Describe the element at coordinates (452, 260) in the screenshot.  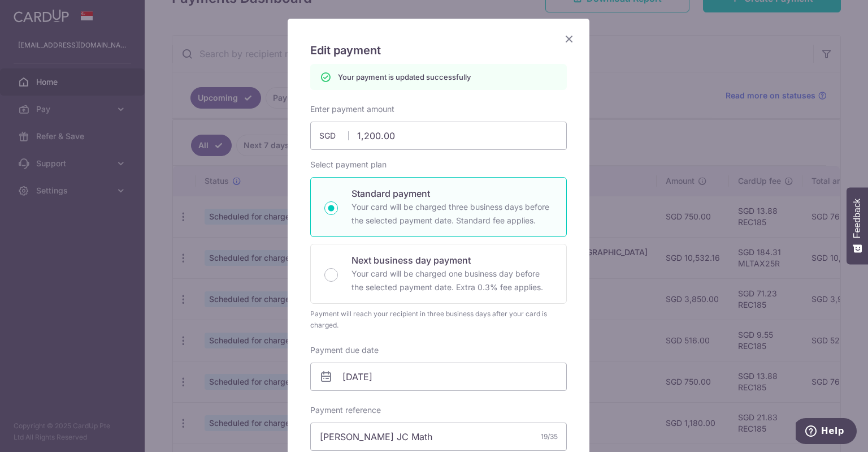
I see `p: Next business day payment` at that location.